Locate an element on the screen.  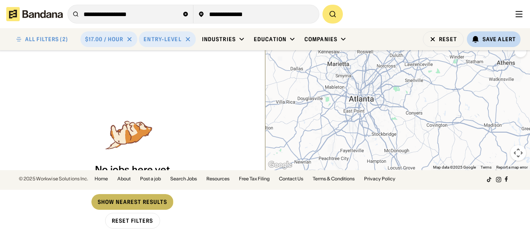
div: $17.00 / hour is located at coordinates (104, 39).